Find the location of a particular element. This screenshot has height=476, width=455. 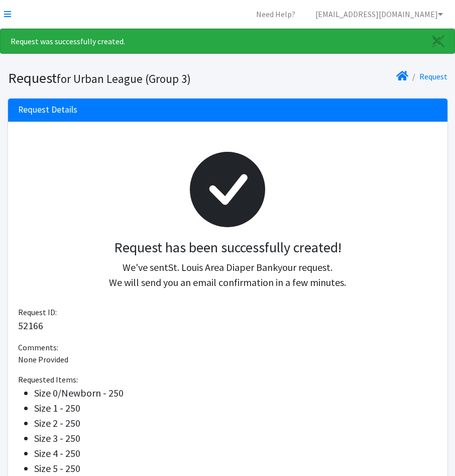

li: Size 0/Newborn - 250 is located at coordinates (236, 393).